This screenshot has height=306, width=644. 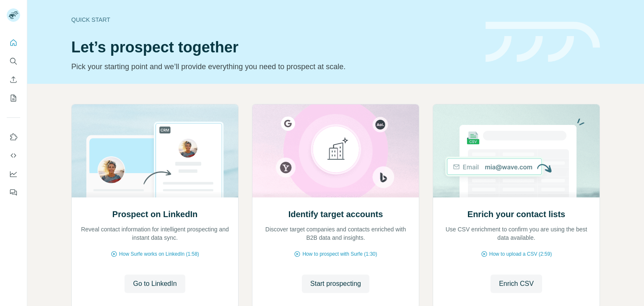 I want to click on span: Start prospecting, so click(x=336, y=284).